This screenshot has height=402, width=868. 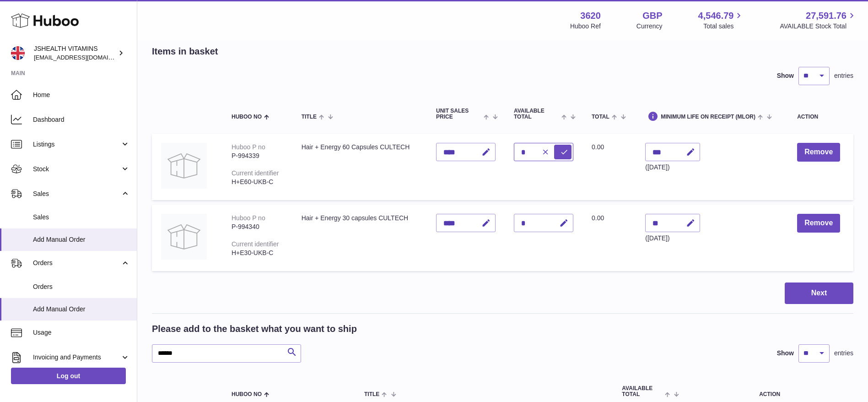 I want to click on span: Total sales, so click(x=723, y=26).